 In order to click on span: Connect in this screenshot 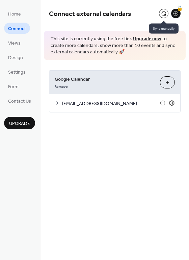, I will do `click(17, 29)`.